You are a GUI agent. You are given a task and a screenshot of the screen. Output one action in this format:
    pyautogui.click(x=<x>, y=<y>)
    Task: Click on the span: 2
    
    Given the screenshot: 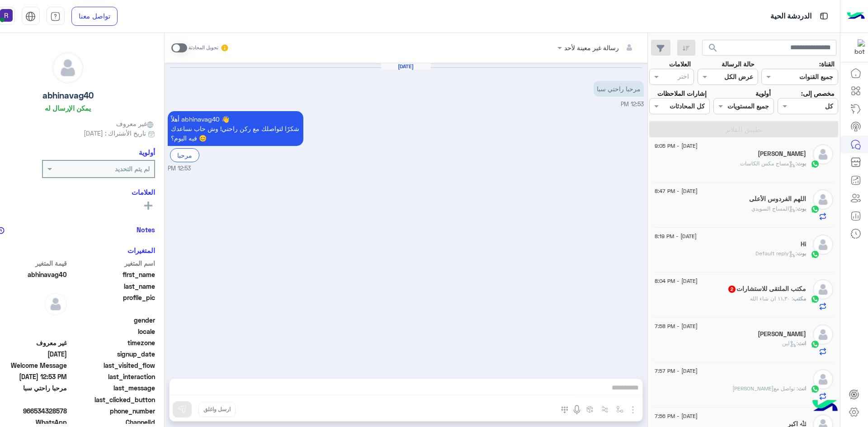 What is the action you would take?
    pyautogui.click(x=732, y=289)
    